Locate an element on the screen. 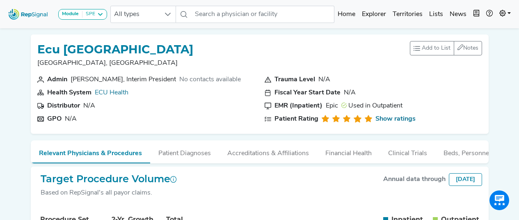 This screenshot has height=220, width=519. button: Accreditations & Affiliations is located at coordinates (268, 151).